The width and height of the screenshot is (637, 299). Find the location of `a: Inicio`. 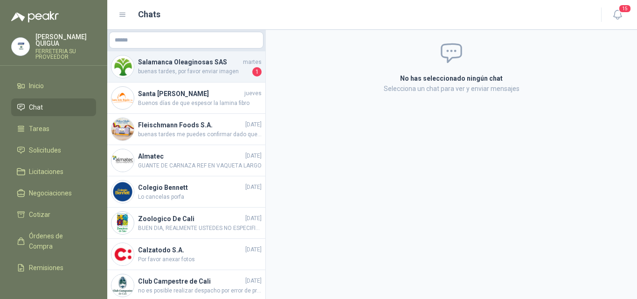

a: Inicio is located at coordinates (54, 86).